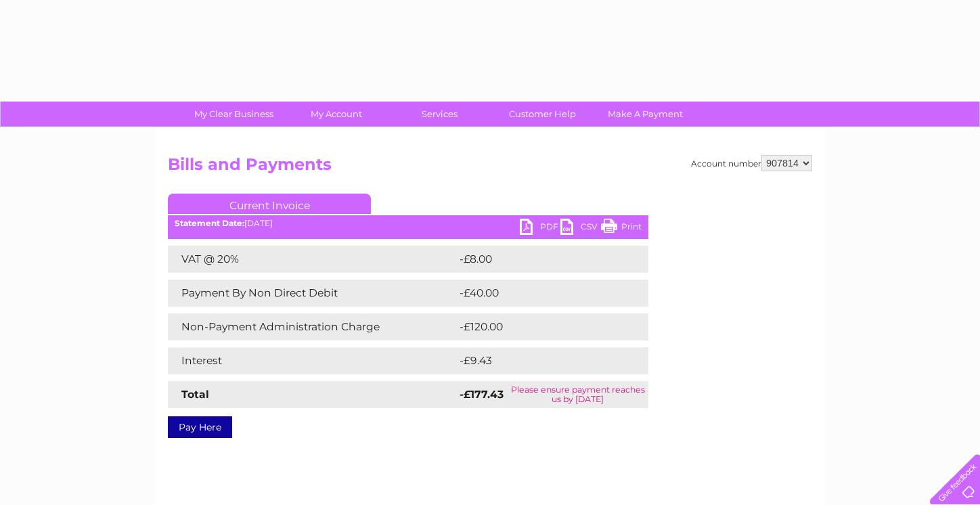  Describe the element at coordinates (645, 114) in the screenshot. I see `a: Make A Payment` at that location.